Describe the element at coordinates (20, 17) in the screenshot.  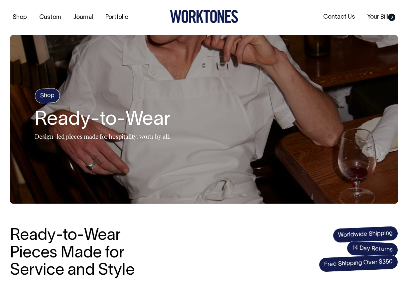
I see `a: Shop` at that location.